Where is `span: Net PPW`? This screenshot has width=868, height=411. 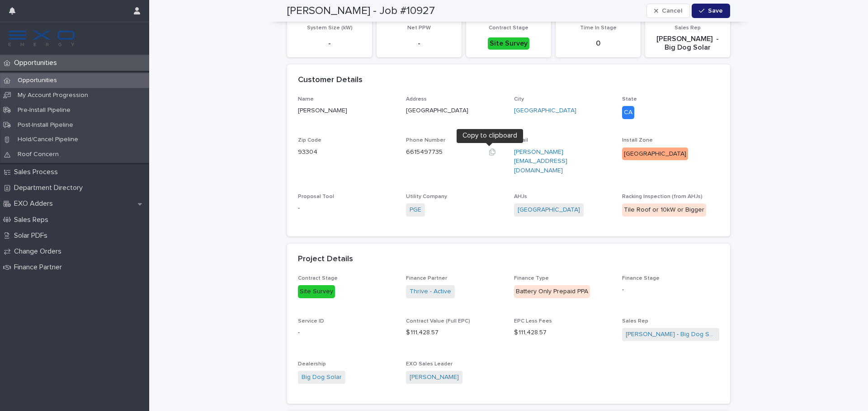 span: Net PPW is located at coordinates (419, 28).